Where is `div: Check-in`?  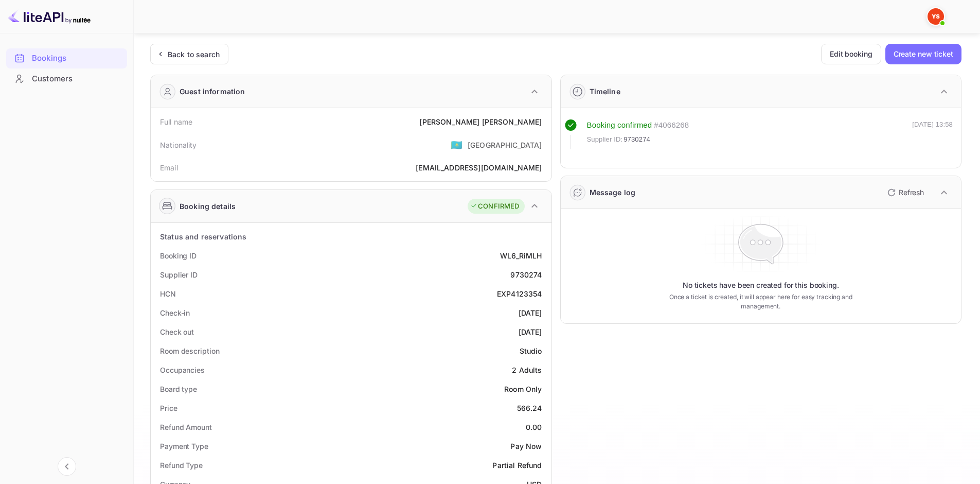 div: Check-in is located at coordinates (175, 313).